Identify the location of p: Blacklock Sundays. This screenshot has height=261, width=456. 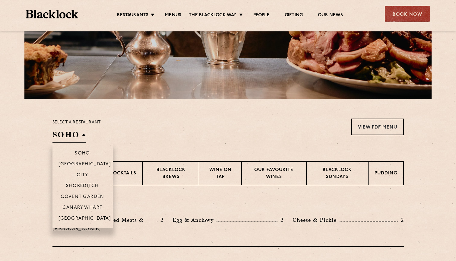
(337, 174).